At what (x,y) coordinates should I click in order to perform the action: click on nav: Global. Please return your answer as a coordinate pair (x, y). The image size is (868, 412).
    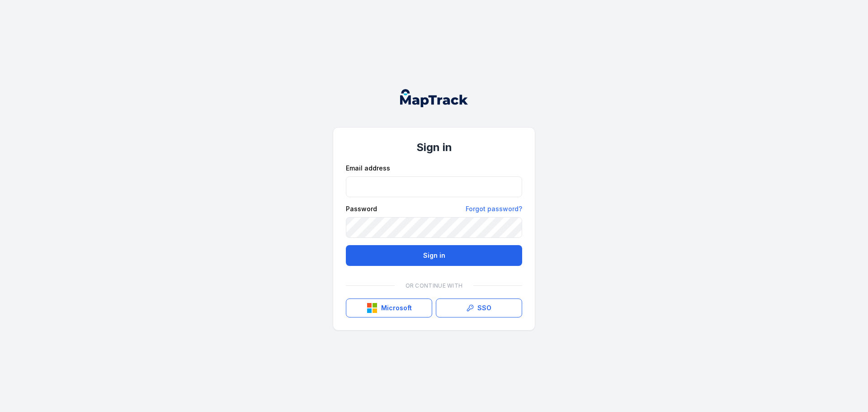
    Looking at the image, I should click on (434, 98).